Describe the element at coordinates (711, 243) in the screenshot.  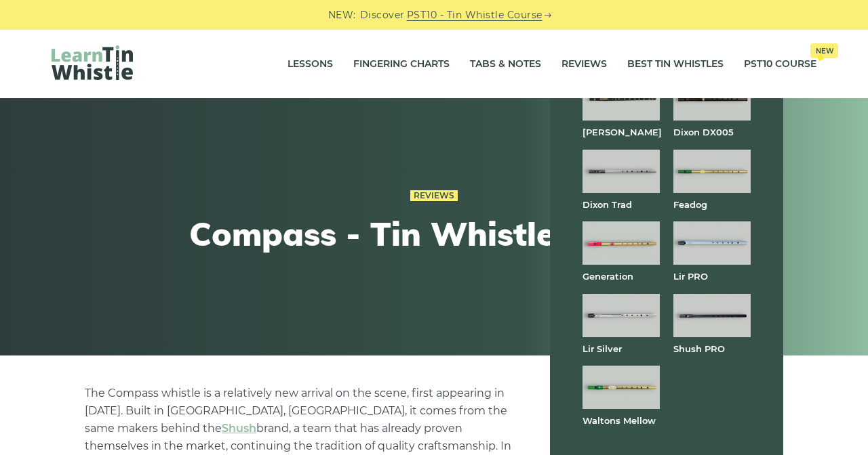
I see `img: Lir PRO aluminum tin whistle full front view` at that location.